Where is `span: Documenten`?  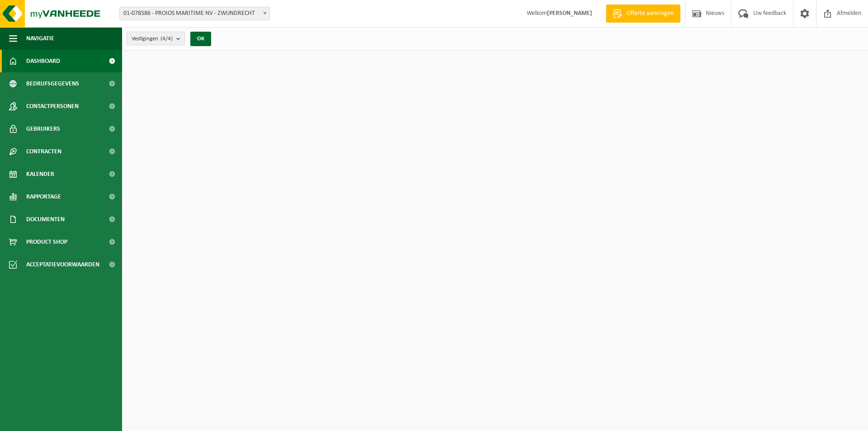 span: Documenten is located at coordinates (45, 219).